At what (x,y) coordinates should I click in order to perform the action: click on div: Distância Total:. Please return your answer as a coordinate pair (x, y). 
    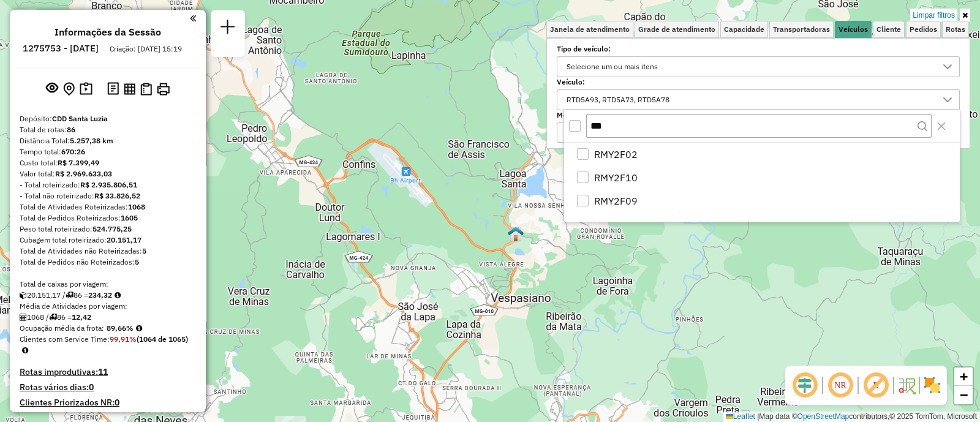
    Looking at the image, I should click on (108, 140).